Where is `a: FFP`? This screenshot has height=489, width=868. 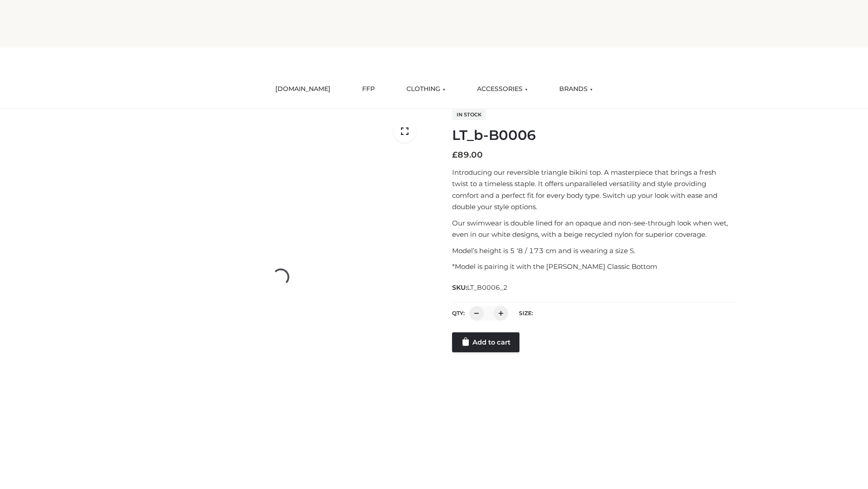
a: FFP is located at coordinates (369, 89).